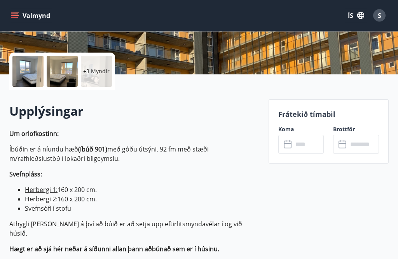 Image resolution: width=398 pixels, height=259 pixels. Describe the element at coordinates (26, 174) in the screenshot. I see `strong: Svefnpláss:` at that location.